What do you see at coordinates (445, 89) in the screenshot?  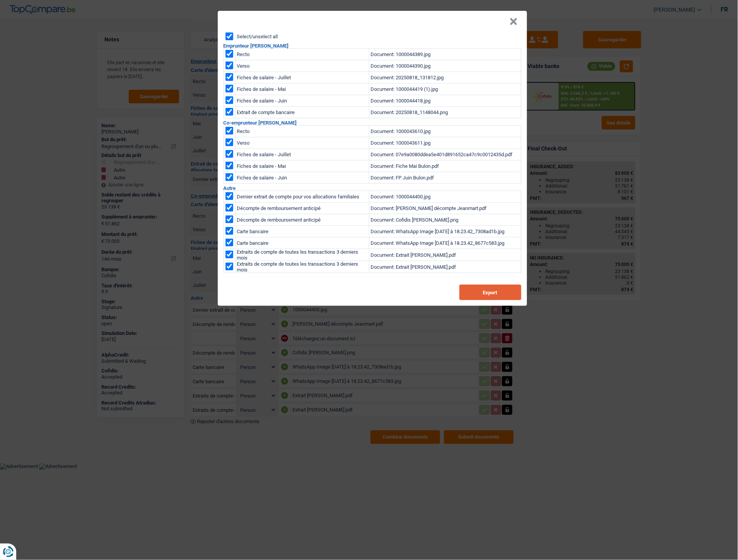 I see `td: Document: 1000044419 (1).jpg` at bounding box center [445, 89].